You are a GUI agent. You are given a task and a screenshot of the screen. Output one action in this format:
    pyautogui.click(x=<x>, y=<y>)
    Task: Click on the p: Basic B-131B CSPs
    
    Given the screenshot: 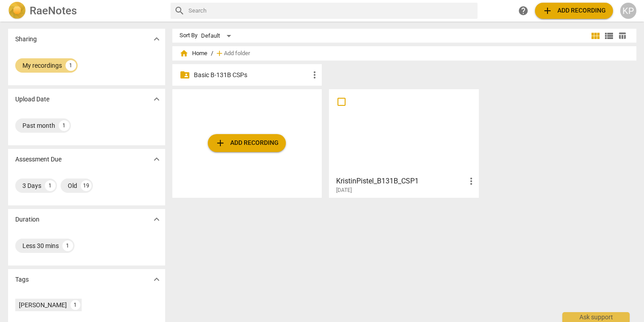 What is the action you would take?
    pyautogui.click(x=252, y=75)
    